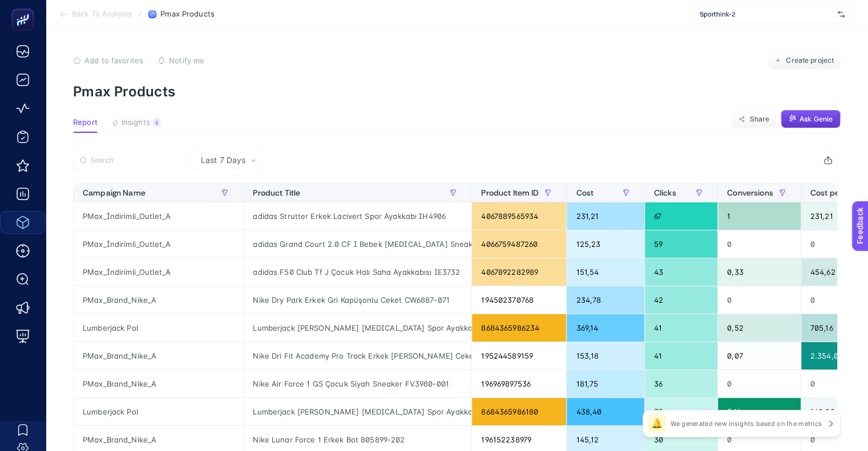 This screenshot has height=451, width=868. What do you see at coordinates (605, 300) in the screenshot?
I see `div: 234,78` at bounding box center [605, 300].